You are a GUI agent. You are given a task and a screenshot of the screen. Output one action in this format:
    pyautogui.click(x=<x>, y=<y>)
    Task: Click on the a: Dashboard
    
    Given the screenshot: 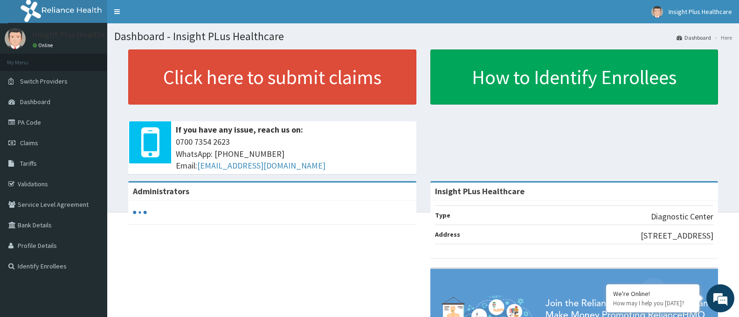 What is the action you would take?
    pyautogui.click(x=694, y=37)
    